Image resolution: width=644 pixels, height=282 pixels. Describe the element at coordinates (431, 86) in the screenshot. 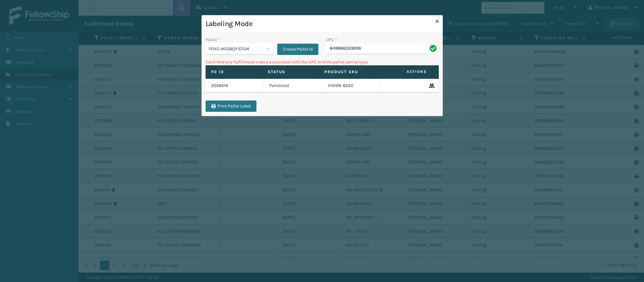

I see `i: Remove From Pallet` at that location.